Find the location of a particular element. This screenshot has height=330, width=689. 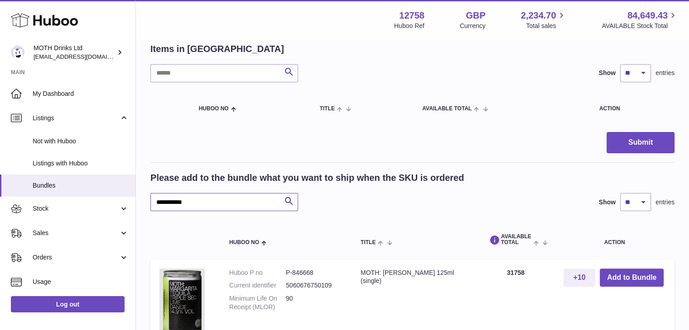

span: Bundles is located at coordinates (81, 186).